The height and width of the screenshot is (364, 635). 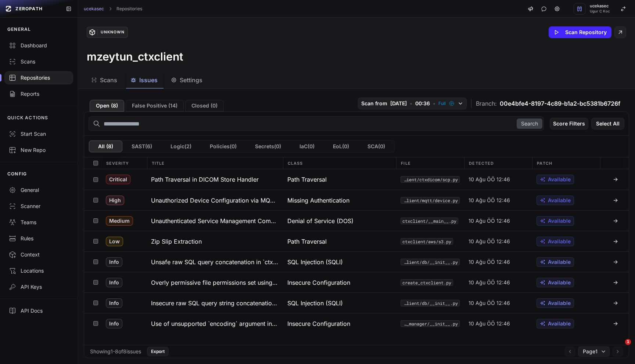 What do you see at coordinates (115, 352) in the screenshot?
I see `div: Showing 1 - 8 of 8 issues` at bounding box center [115, 352].